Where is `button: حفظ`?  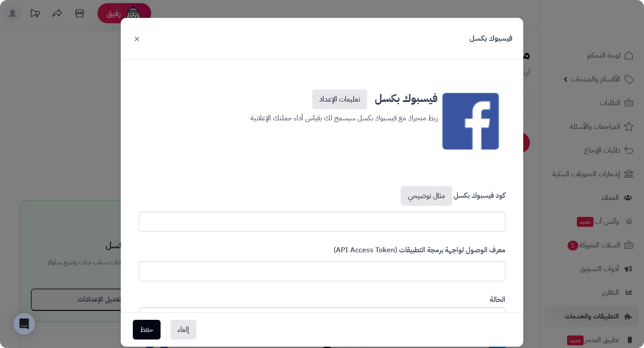 button: حفظ is located at coordinates (146, 330).